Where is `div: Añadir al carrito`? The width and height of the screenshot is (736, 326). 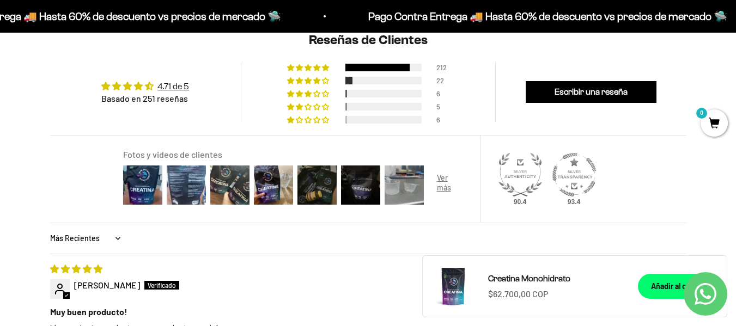
div: Añadir al carrito is located at coordinates (678, 287).